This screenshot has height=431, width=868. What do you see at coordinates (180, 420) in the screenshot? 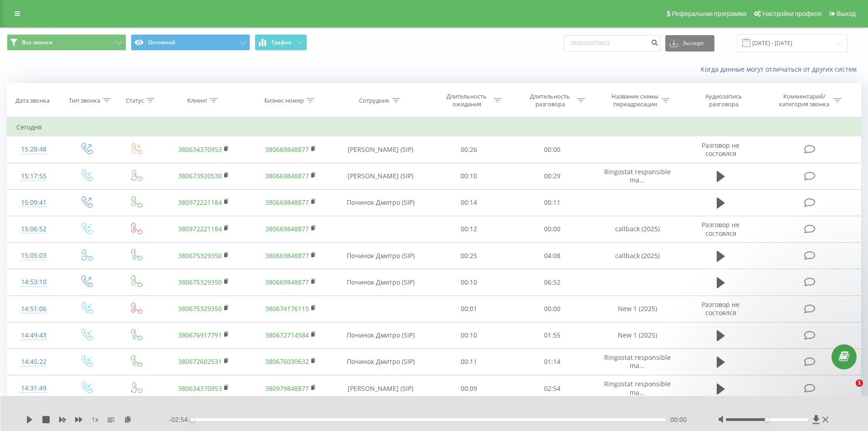
I see `span: - 02:54` at bounding box center [180, 420].